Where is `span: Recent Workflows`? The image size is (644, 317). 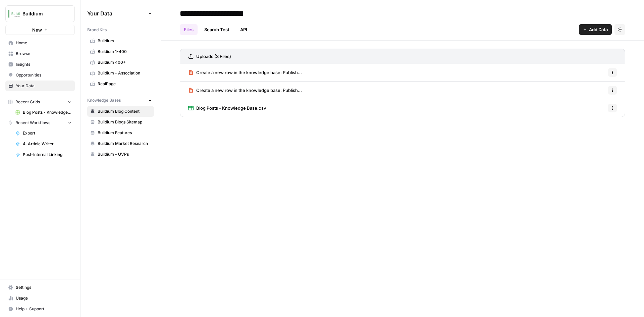 span: Recent Workflows is located at coordinates (33, 123).